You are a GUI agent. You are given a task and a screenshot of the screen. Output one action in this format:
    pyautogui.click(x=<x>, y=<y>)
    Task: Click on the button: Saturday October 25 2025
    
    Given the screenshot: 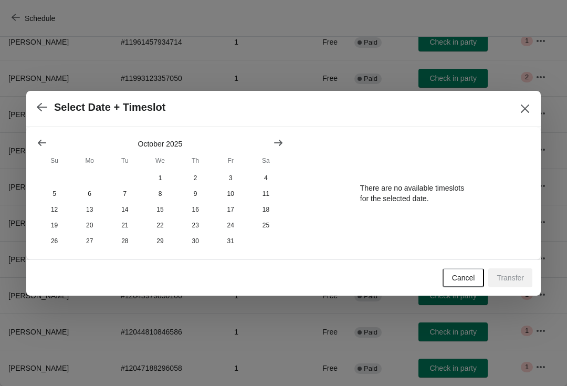 What is the action you would take?
    pyautogui.click(x=266, y=225)
    